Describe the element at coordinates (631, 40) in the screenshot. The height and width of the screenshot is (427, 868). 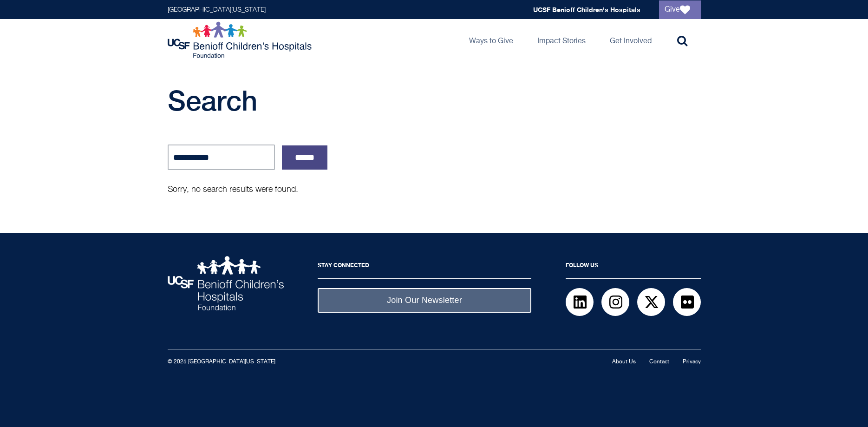
I see `a: Get Involved` at that location.